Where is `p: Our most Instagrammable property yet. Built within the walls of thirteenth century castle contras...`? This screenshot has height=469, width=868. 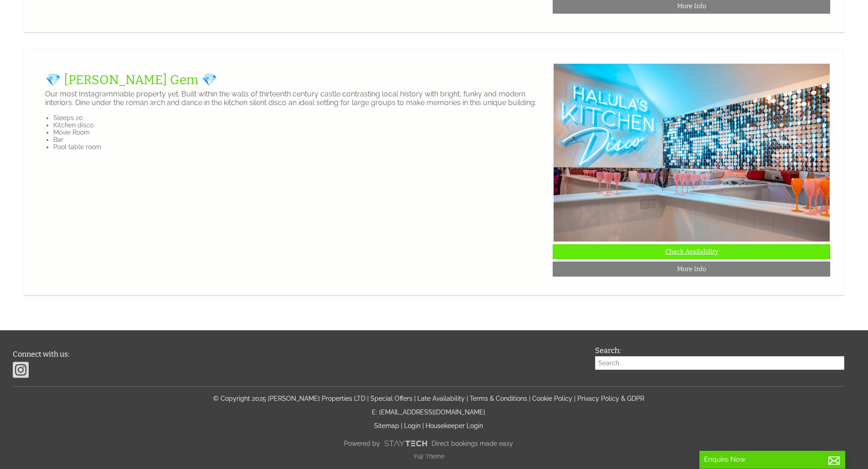
p: Our most Instagrammable property yet. Built within the walls of thirteenth century castle contras... is located at coordinates (296, 98).